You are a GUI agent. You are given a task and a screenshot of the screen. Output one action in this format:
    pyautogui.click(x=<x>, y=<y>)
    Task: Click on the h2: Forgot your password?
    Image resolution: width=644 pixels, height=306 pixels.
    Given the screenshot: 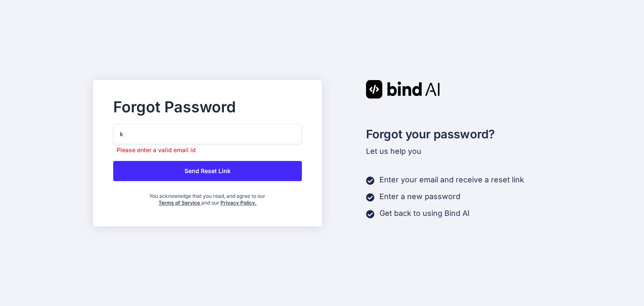 What is the action you would take?
    pyautogui.click(x=458, y=134)
    